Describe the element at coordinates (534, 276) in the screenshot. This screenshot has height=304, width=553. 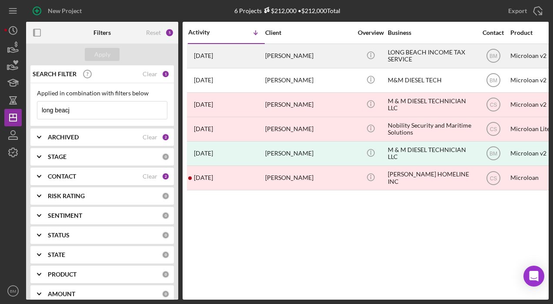
I see `div: Open Intercom Messenger` at that location.